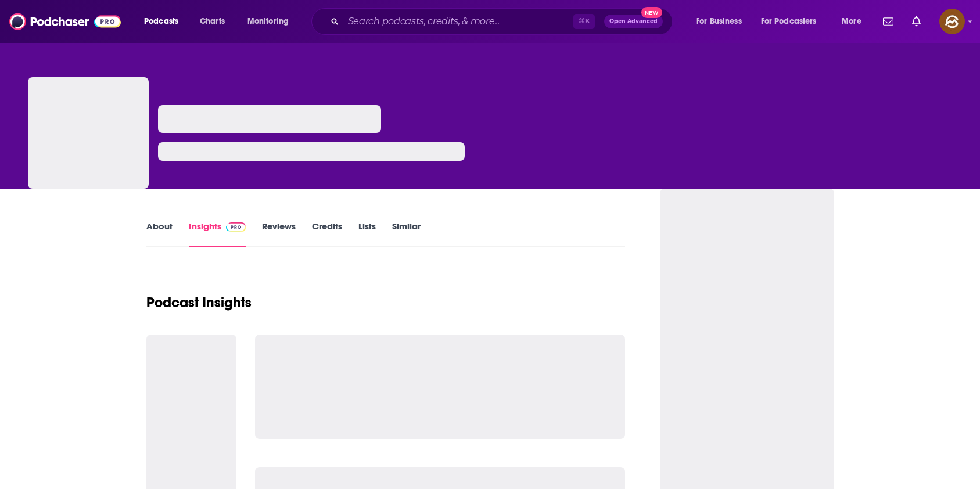  Describe the element at coordinates (327, 234) in the screenshot. I see `a: Credits` at that location.